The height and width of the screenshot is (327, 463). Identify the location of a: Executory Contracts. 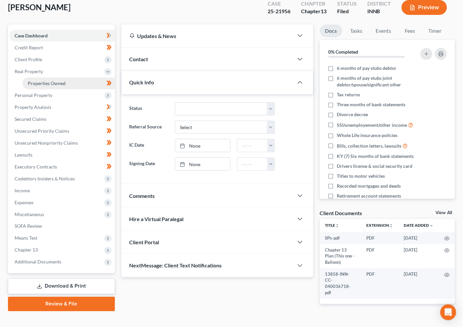
(62, 167).